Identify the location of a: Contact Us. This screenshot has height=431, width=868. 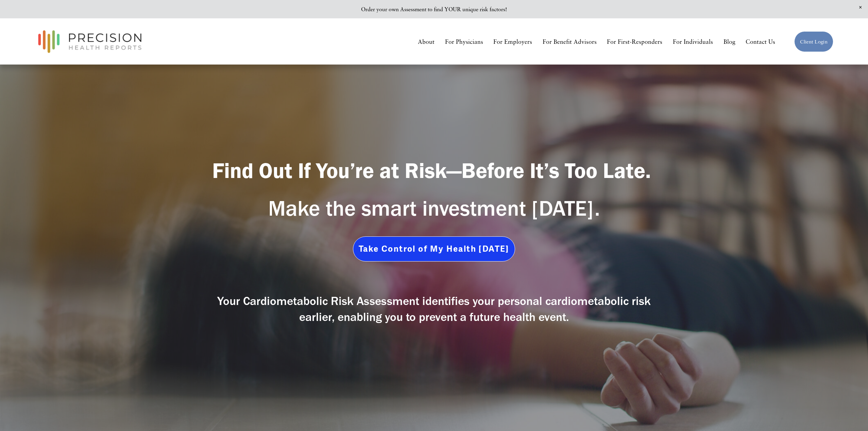
(760, 42).